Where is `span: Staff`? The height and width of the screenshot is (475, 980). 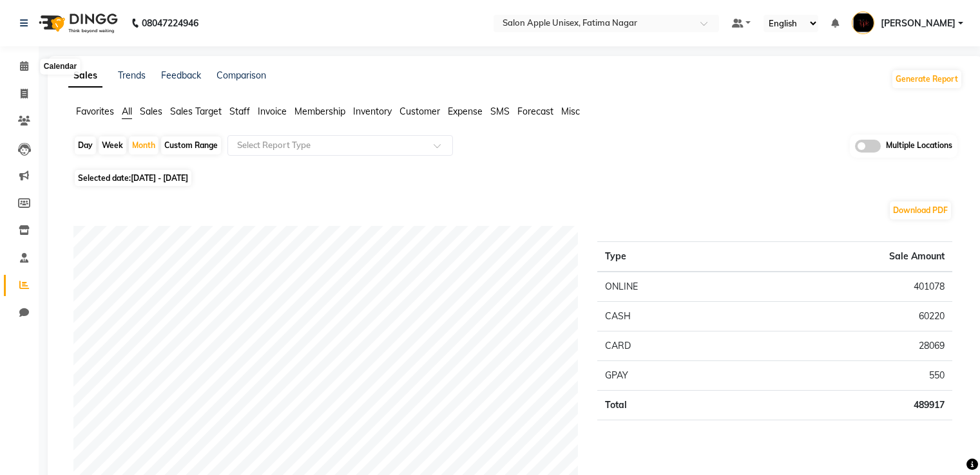
span: Staff is located at coordinates (240, 111).